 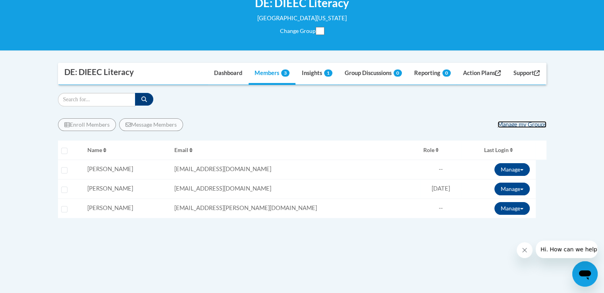 What do you see at coordinates (328, 73) in the screenshot?
I see `span: 1` at bounding box center [328, 73].